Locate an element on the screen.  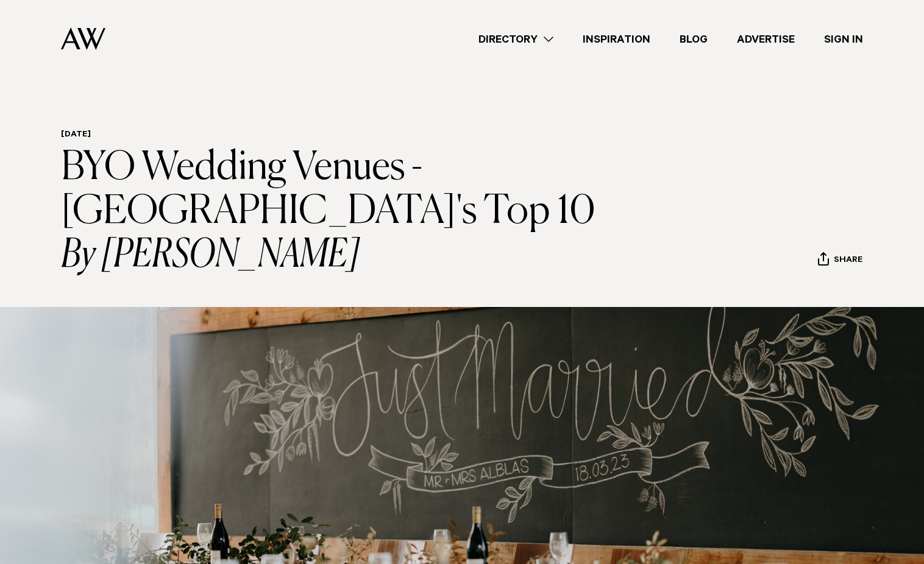
a: Advertise is located at coordinates (766, 39).